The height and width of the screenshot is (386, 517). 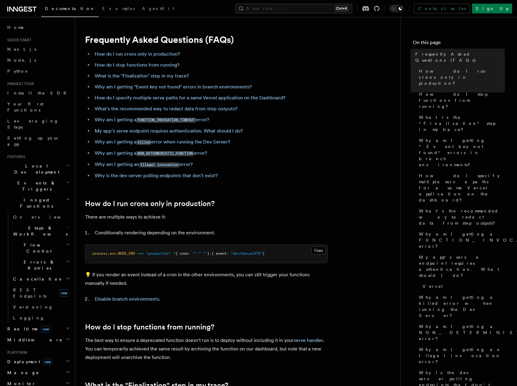 What do you see at coordinates (156, 175) in the screenshot?
I see `a: Why is the dev server polling endpoints that don't exist?` at bounding box center [156, 175].